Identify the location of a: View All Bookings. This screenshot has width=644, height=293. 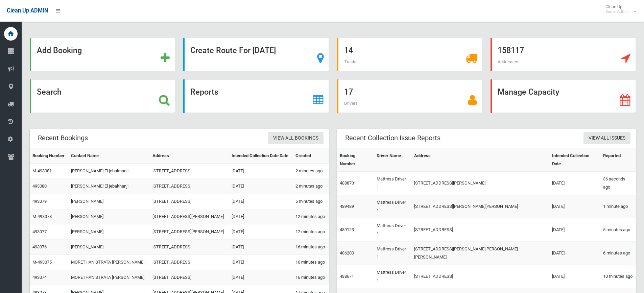
(296, 138).